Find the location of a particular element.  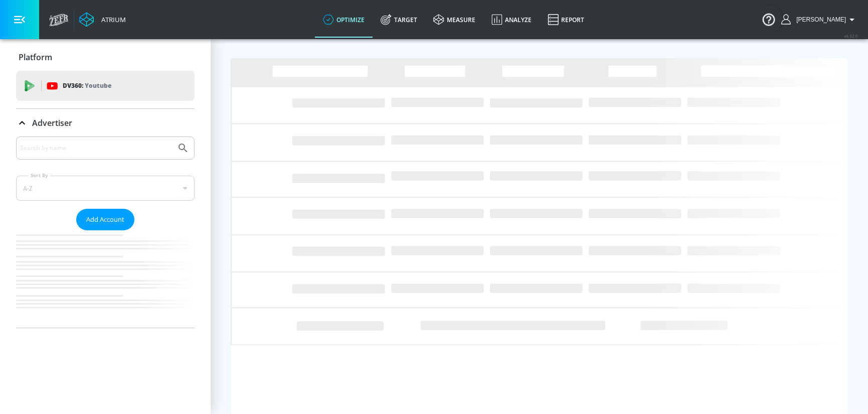

div: DV360: Youtube is located at coordinates (105, 86).